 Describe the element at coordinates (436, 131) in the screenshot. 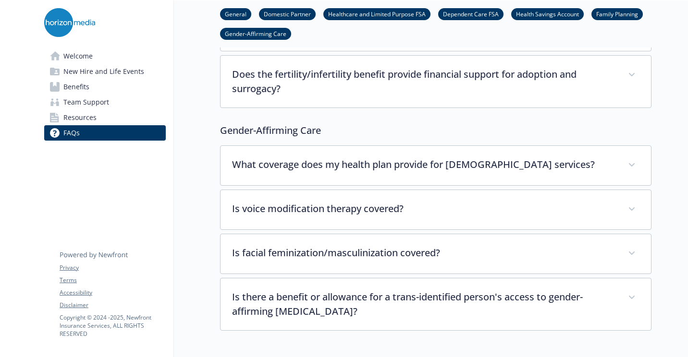

I see `p: Gender-Affirming Care` at that location.